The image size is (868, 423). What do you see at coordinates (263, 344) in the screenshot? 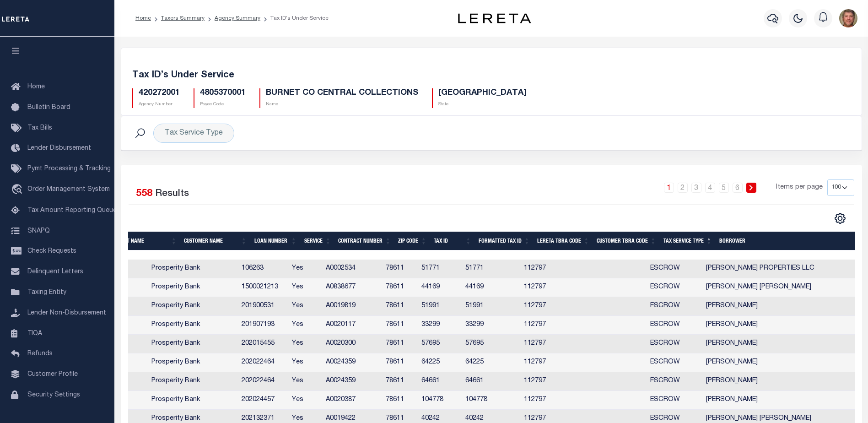
I see `td: 202015455` at bounding box center [263, 344].